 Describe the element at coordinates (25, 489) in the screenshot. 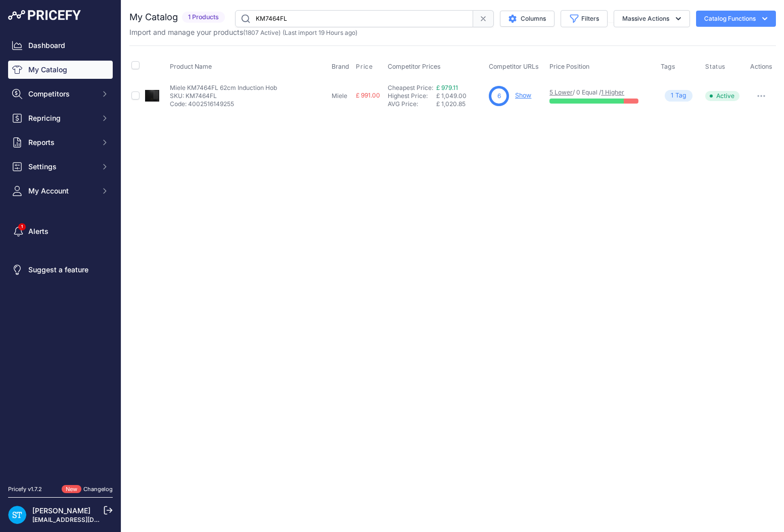

I see `div: Pricefy v1.7.2` at that location.